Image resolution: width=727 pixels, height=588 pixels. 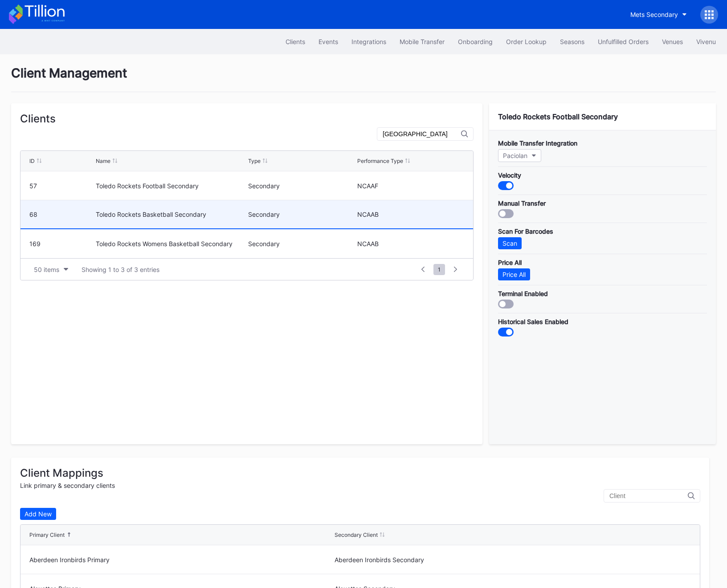 I want to click on button: Events, so click(x=328, y=41).